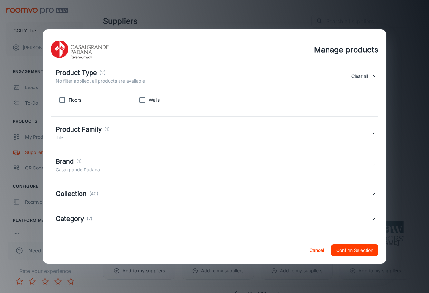 The height and width of the screenshot is (293, 429). What do you see at coordinates (89, 219) in the screenshot?
I see `p: (7)` at bounding box center [89, 219].